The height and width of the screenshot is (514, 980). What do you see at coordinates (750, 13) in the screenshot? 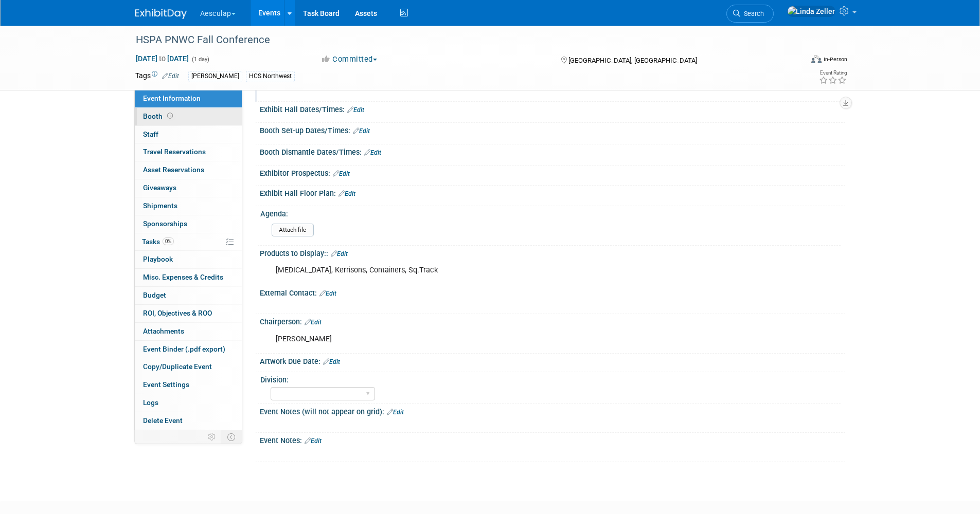
I see `a: Search` at bounding box center [750, 13].